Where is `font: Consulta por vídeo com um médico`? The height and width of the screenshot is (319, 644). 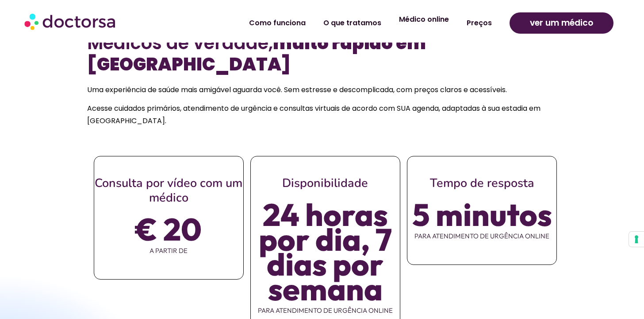
font: Consulta por vídeo com um médico is located at coordinates (169, 191).